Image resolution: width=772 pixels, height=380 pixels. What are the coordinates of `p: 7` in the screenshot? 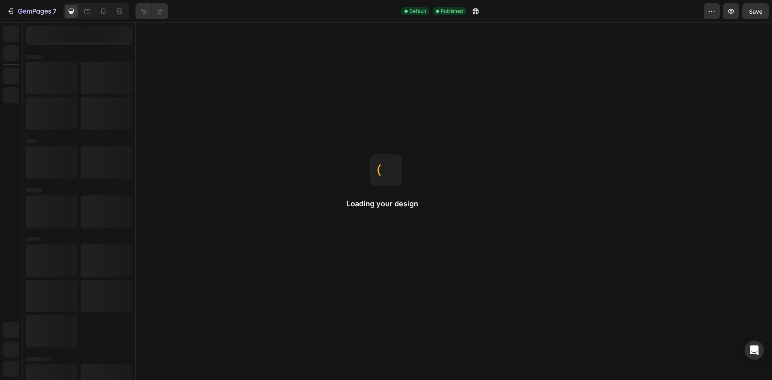 It's located at (54, 11).